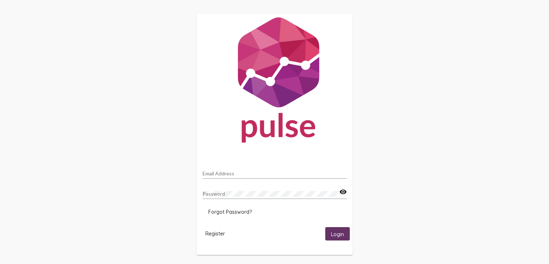 Image resolution: width=549 pixels, height=264 pixels. Describe the element at coordinates (215, 233) in the screenshot. I see `span: Register` at that location.